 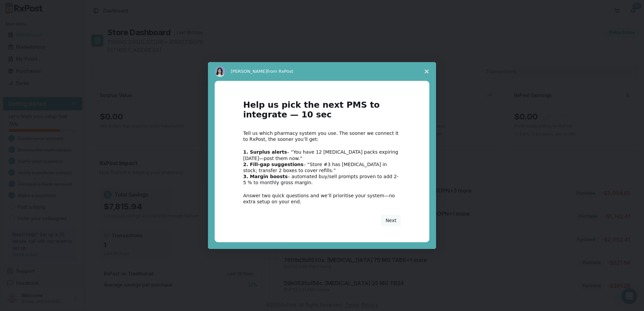 I want to click on b: 2. Fill-gap suggestions, so click(x=274, y=164).